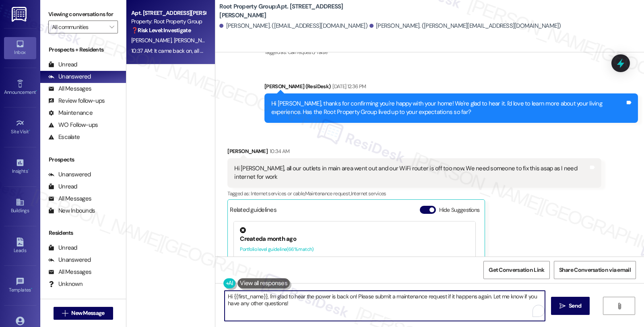  What do you see at coordinates (385, 306) in the screenshot?
I see `textarea: To enrich screen reader interactions, please activate Accessibility in Grammarly extension settings` at bounding box center [385, 306].